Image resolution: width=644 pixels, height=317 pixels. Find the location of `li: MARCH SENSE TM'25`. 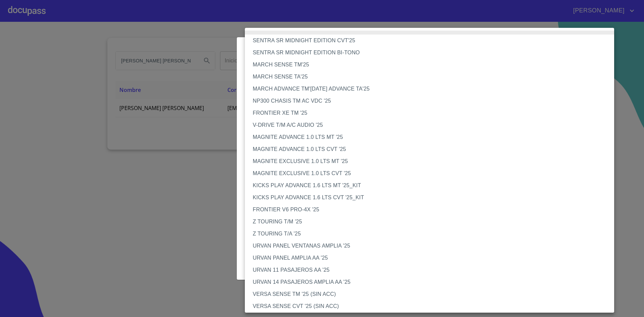

li: MARCH SENSE TM'25 is located at coordinates (432, 65).